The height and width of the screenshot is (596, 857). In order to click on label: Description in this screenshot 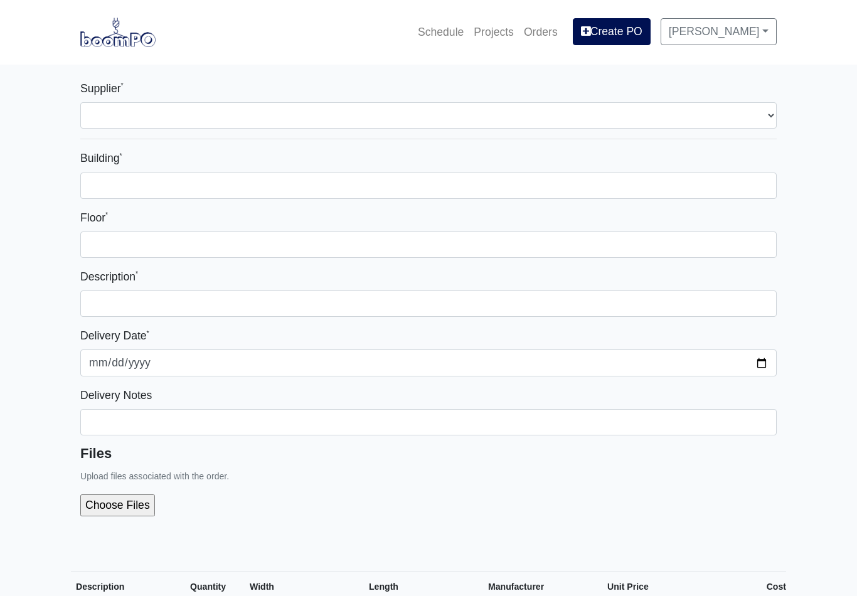, I will do `click(109, 277)`.